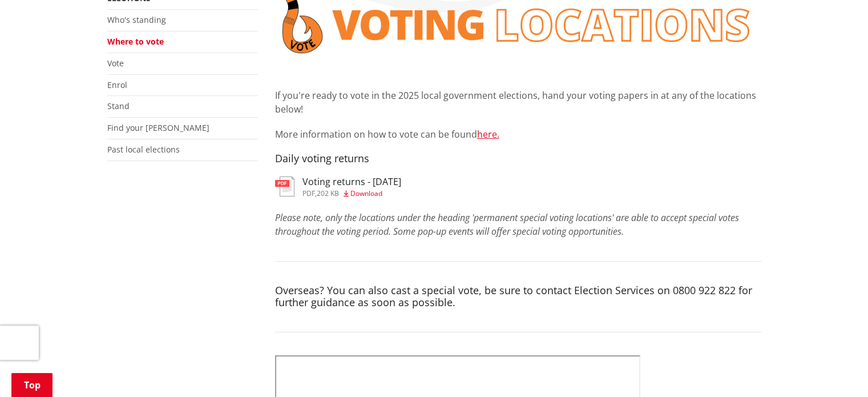 The image size is (868, 397). Describe the element at coordinates (518, 159) in the screenshot. I see `h4: Daily voting returns` at that location.